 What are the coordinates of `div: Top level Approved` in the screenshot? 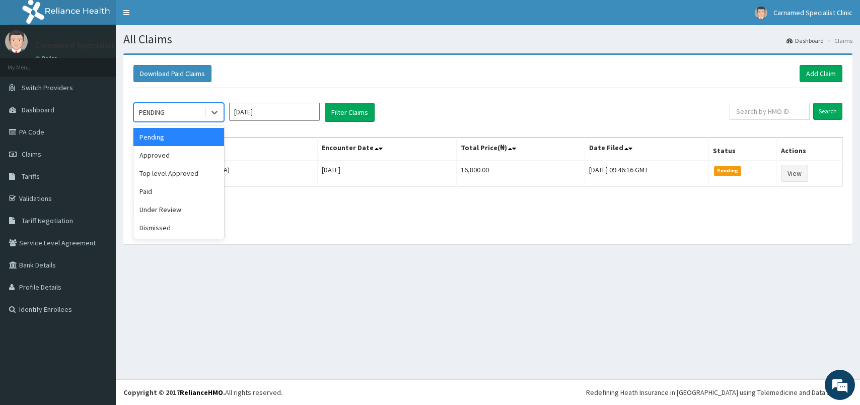 It's located at (179, 173).